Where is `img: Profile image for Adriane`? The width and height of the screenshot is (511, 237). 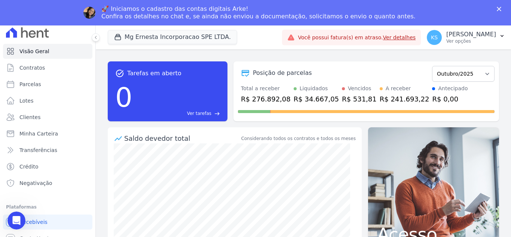
img: Profile image for Adriane is located at coordinates (89, 13).